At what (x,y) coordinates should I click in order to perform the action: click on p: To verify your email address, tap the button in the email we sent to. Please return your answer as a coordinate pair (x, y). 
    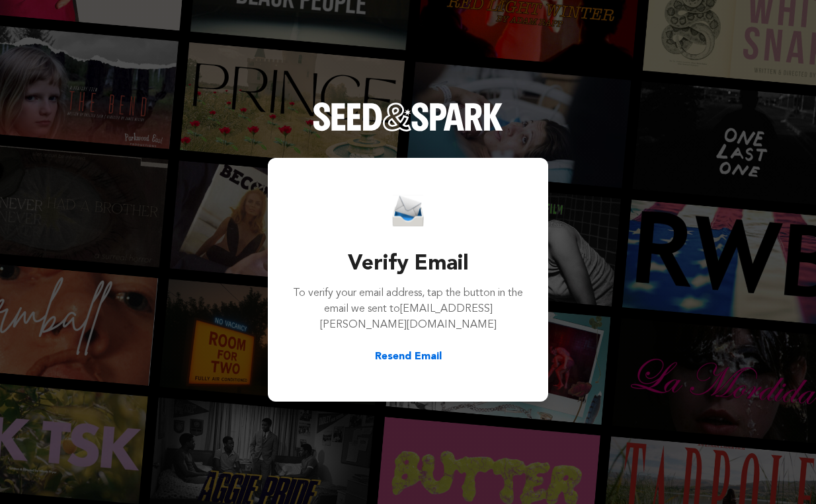
    Looking at the image, I should click on (408, 309).